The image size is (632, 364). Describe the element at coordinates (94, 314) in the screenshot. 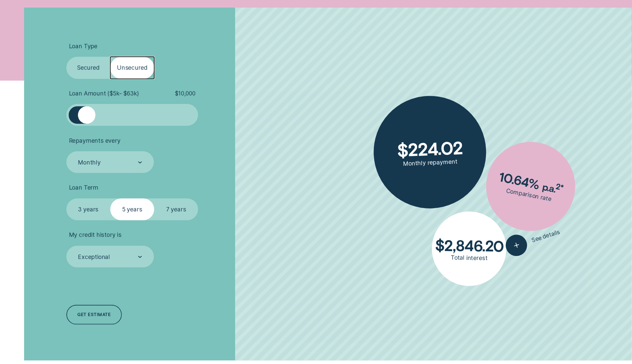

I see `a: Get estimate` at that location.